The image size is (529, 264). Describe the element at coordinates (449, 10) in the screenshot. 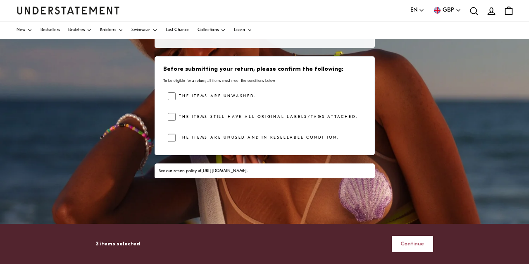

I see `span: GBP` at that location.